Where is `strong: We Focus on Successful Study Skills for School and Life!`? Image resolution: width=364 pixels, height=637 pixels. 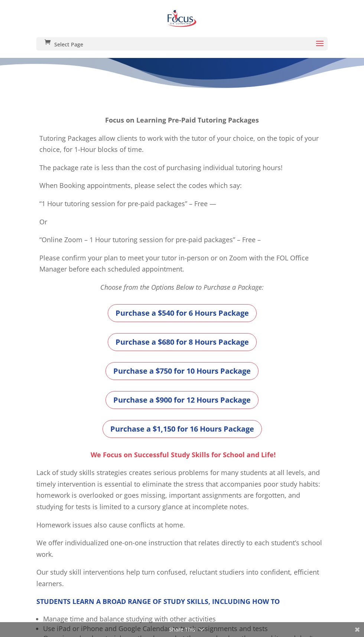 strong: We Focus on Successful Study Skills for School and Life! is located at coordinates (183, 455).